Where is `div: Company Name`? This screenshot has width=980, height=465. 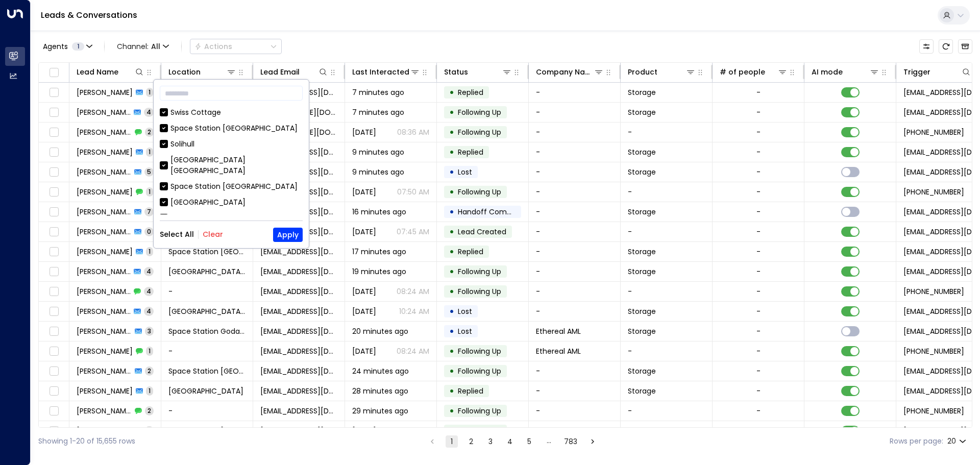
div: Company Name is located at coordinates (564, 72).